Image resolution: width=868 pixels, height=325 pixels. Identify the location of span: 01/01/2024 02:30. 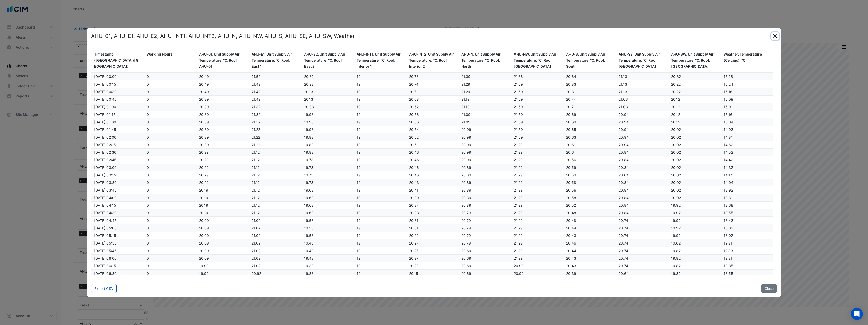
(105, 152).